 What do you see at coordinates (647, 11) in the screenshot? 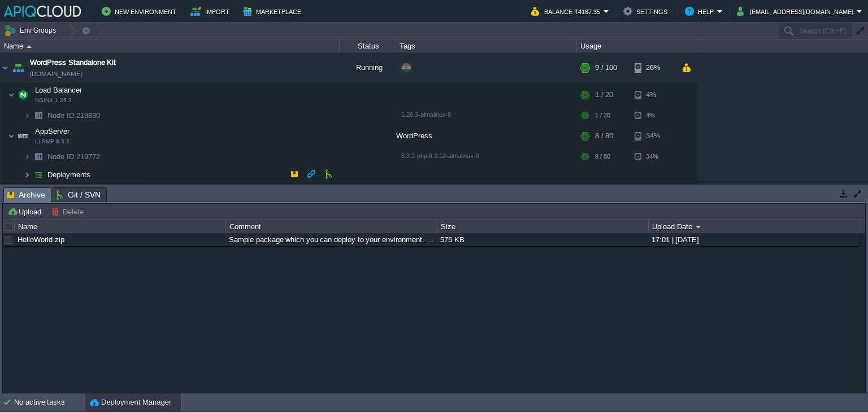
I see `button: Settings` at bounding box center [647, 11].